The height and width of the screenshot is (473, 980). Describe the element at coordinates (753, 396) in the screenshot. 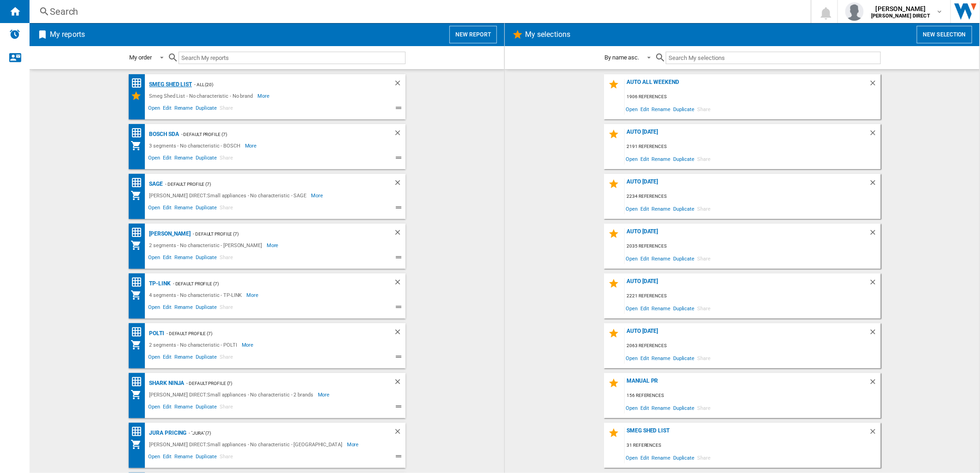

I see `div: 156 references` at that location.